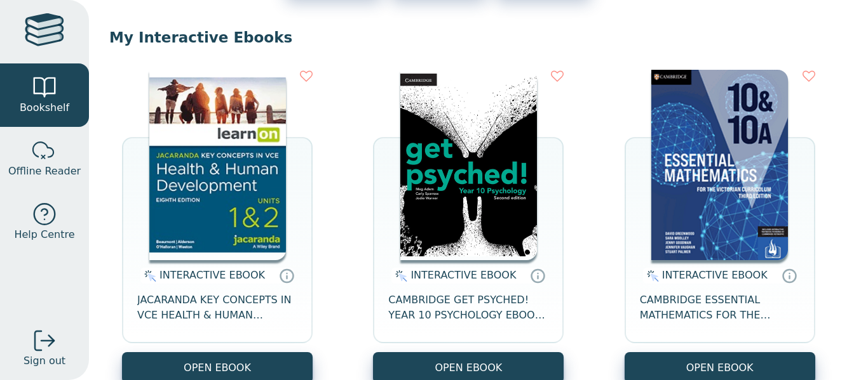 Image resolution: width=868 pixels, height=380 pixels. Describe the element at coordinates (469, 308) in the screenshot. I see `span: CAMBRIDGE GET PSYCHED! YEAR 10 PSYCHOLOGY EBOOK 2E` at that location.